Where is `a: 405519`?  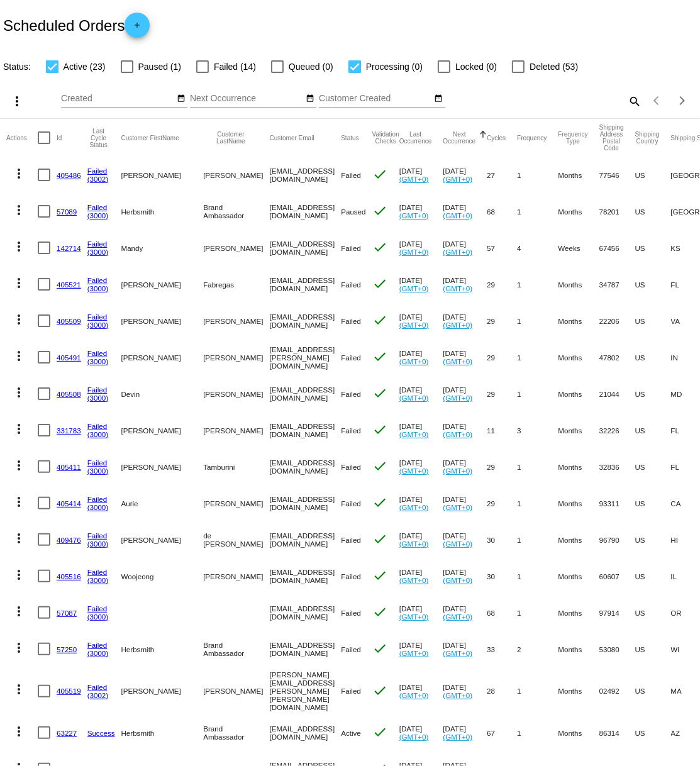
a: 405519 is located at coordinates (68, 690).